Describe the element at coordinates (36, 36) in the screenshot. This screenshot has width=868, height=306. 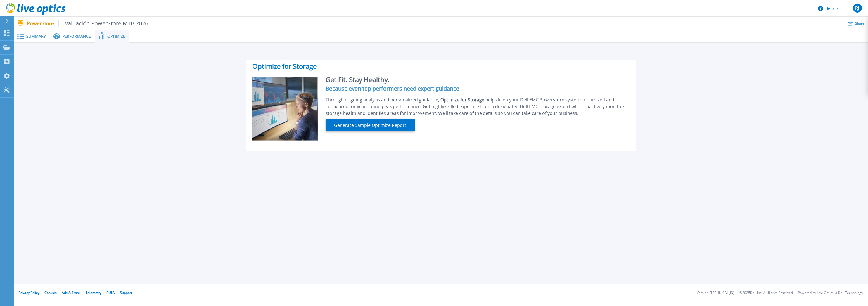
I see `span: Summary` at that location.